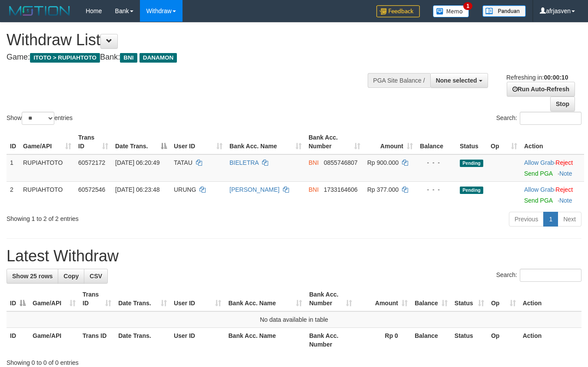 This screenshot has height=367, width=588. I want to click on th: Rp 0, so click(383, 340).